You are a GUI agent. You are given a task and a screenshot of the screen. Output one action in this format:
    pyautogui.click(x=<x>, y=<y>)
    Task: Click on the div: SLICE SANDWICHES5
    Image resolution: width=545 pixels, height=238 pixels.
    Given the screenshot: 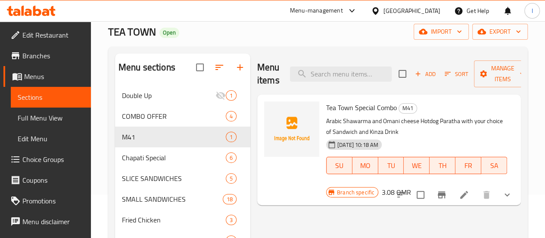 What is the action you would take?
    pyautogui.click(x=183, y=178)
    